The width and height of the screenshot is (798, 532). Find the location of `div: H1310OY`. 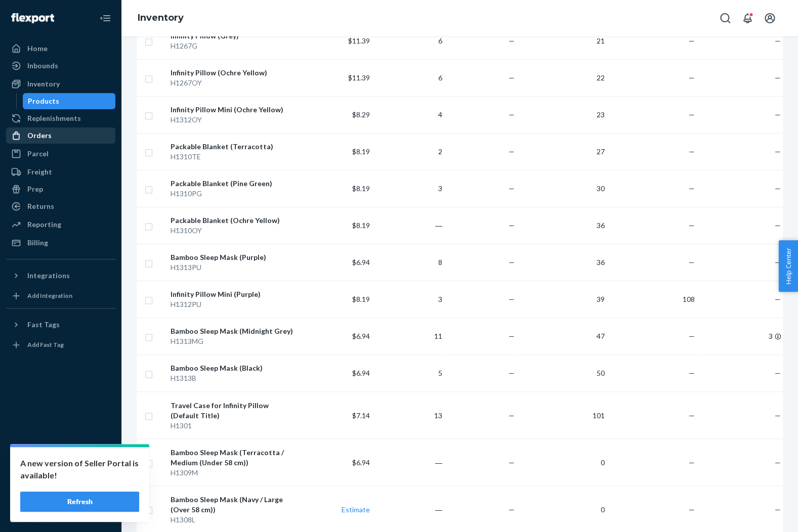

div: H1310OY is located at coordinates (234, 230).